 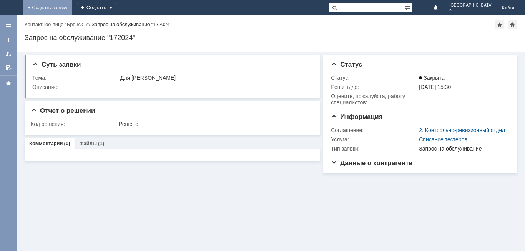 What do you see at coordinates (63, 110) in the screenshot?
I see `span: Отчет о решении` at bounding box center [63, 110].